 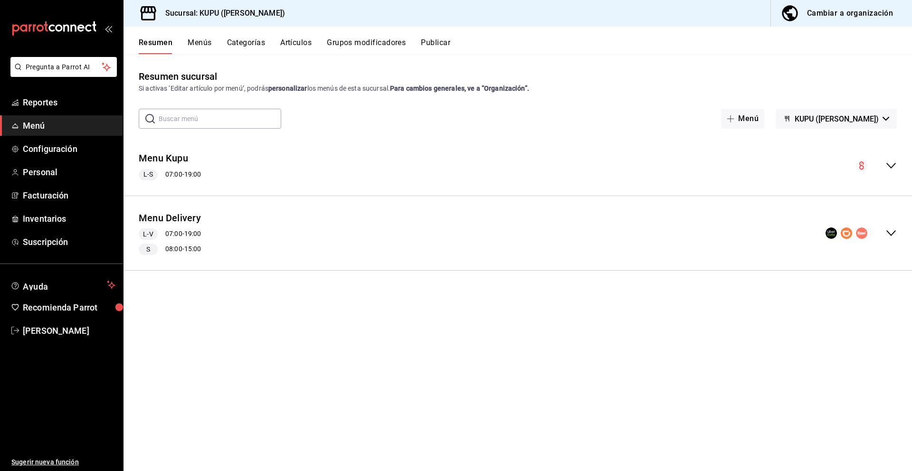 I want to click on a: Pregunta a Parrot AI, so click(x=62, y=74).